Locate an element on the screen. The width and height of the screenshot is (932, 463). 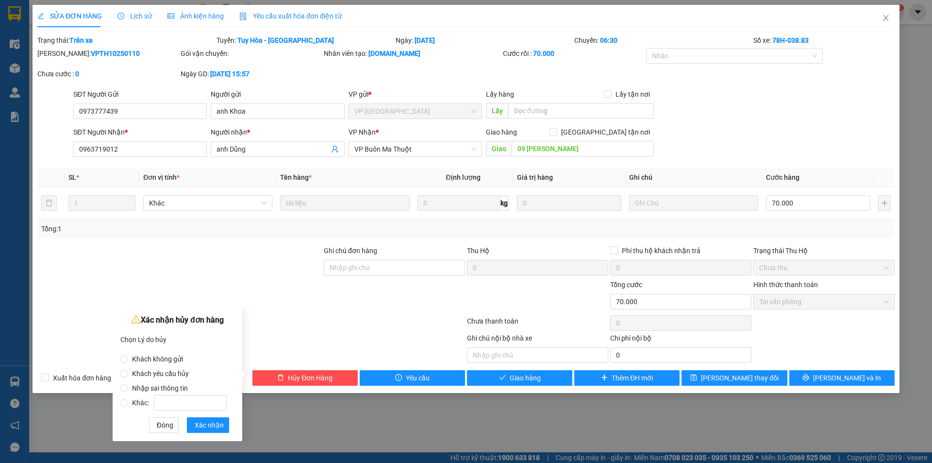
button: Đóng is located at coordinates (164, 425).